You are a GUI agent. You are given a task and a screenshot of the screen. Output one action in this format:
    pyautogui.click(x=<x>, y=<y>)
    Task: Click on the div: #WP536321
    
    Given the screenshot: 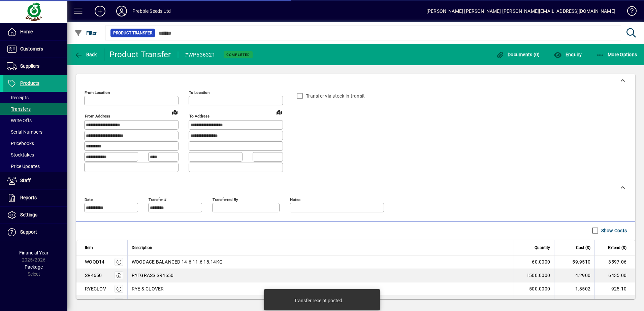 What is the action you would take?
    pyautogui.click(x=200, y=55)
    